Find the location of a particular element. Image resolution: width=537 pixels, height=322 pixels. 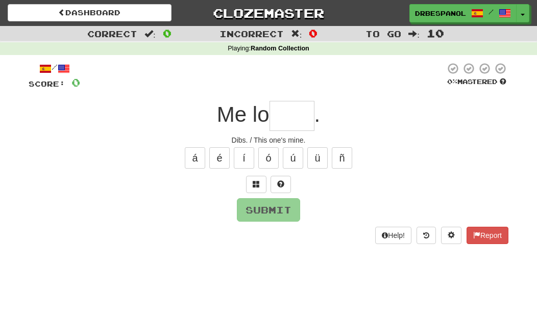

button: ú is located at coordinates (293, 158).